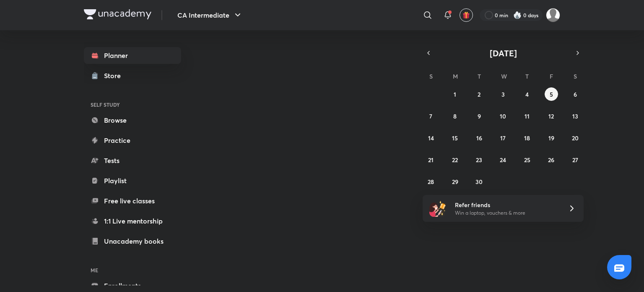 This screenshot has width=644, height=292. Describe the element at coordinates (551, 159) in the screenshot. I see `abbr: September 26, 2025` at that location.